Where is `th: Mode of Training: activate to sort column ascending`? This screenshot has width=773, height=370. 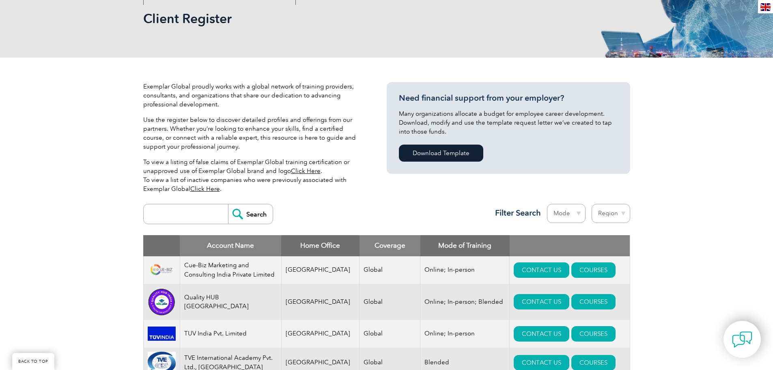 th: Mode of Training: activate to sort column ascending is located at coordinates (465, 246).